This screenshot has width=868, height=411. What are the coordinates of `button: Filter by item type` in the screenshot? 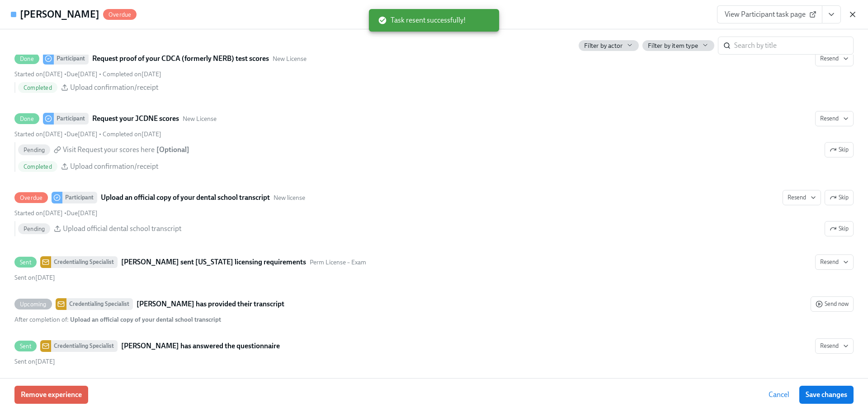 It's located at (678, 46).